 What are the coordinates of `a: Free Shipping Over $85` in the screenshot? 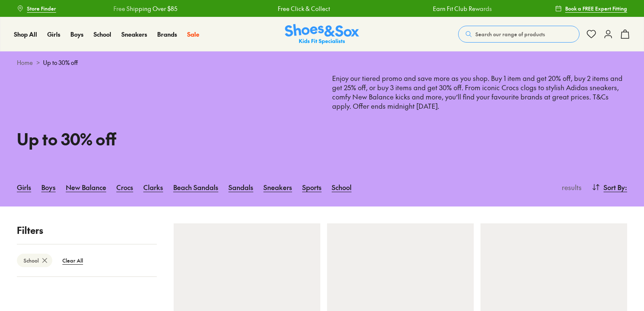 It's located at (145, 8).